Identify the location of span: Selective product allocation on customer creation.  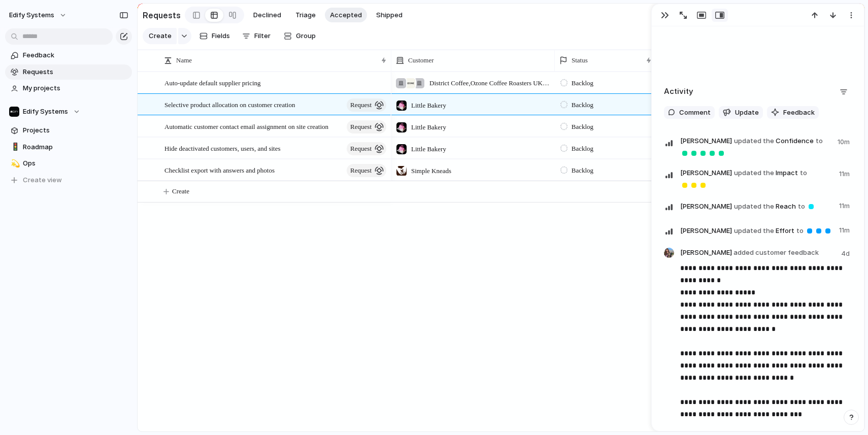
(230, 104).